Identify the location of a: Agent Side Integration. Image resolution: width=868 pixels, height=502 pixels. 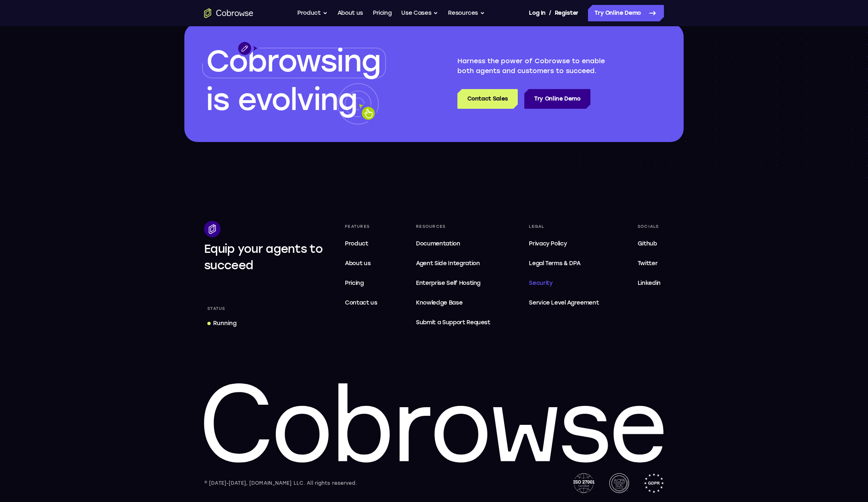
(453, 264).